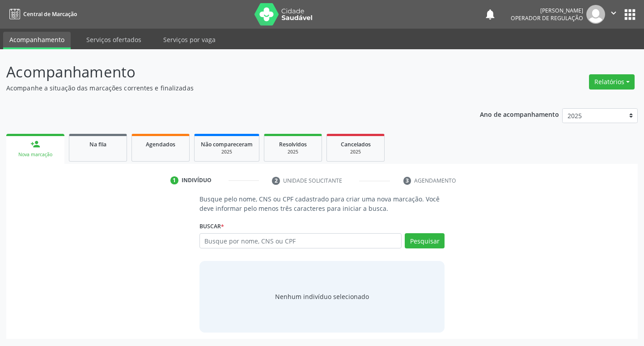 The height and width of the screenshot is (346, 644). Describe the element at coordinates (227, 72) in the screenshot. I see `p: Acompanhamento` at that location.